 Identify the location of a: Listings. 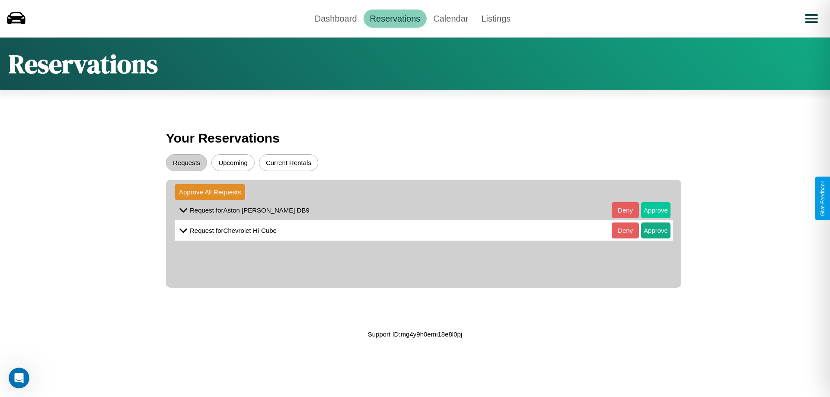
(496, 19).